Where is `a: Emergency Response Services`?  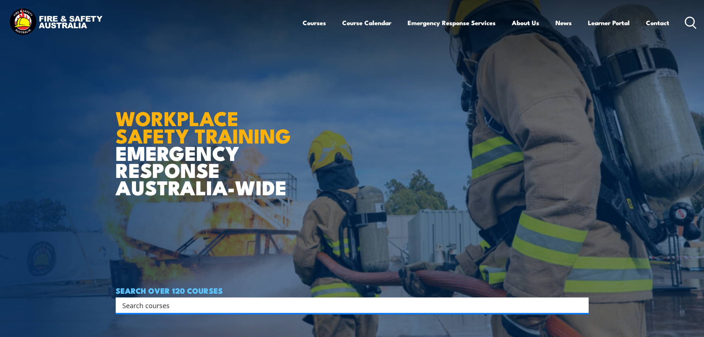
a: Emergency Response Services is located at coordinates (452, 23).